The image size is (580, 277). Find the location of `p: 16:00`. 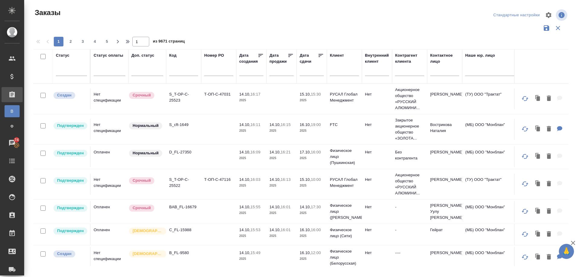

p: 16:00 is located at coordinates (315, 152).